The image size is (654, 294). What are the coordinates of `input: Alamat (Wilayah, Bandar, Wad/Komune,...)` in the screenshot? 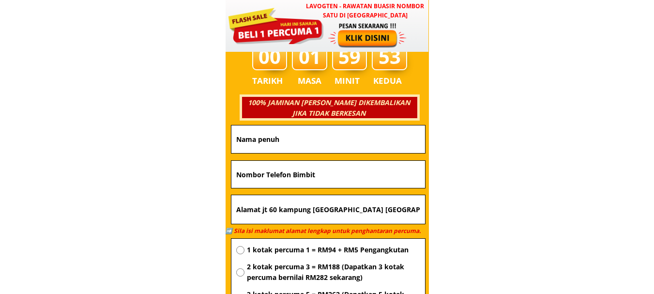 It's located at (328, 210).